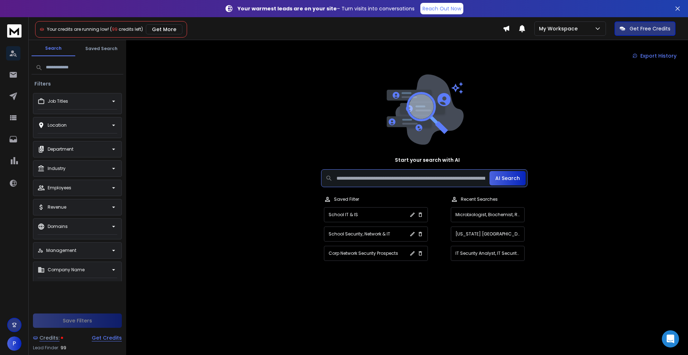 Image resolution: width=688 pixels, height=355 pixels. Describe the element at coordinates (645, 29) in the screenshot. I see `button: Get Free Credits` at that location.